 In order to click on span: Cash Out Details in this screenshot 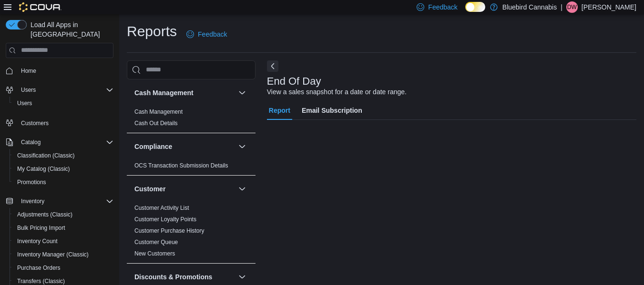, I will do `click(156, 123)`.